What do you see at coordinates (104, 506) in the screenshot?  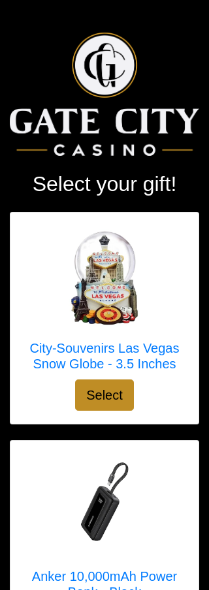 I see `img: Anker 10,000mAh Power Bank - Black` at bounding box center [104, 506].